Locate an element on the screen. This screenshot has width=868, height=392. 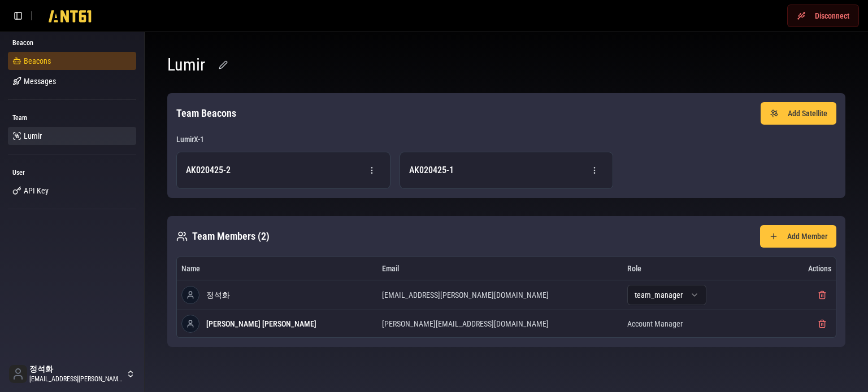
h1: Lumir is located at coordinates (186, 65).